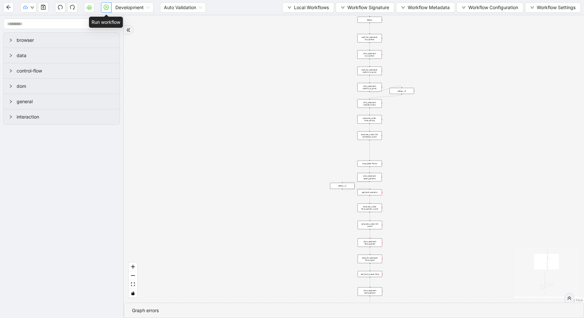 The height and width of the screenshot is (318, 584). I want to click on div: execute_code: init: count, so click(370, 225).